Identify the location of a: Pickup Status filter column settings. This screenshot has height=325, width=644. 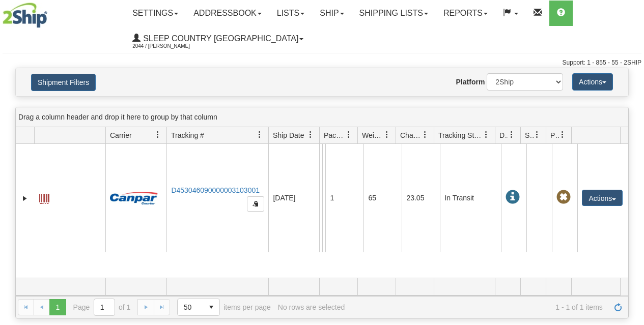
(563, 135).